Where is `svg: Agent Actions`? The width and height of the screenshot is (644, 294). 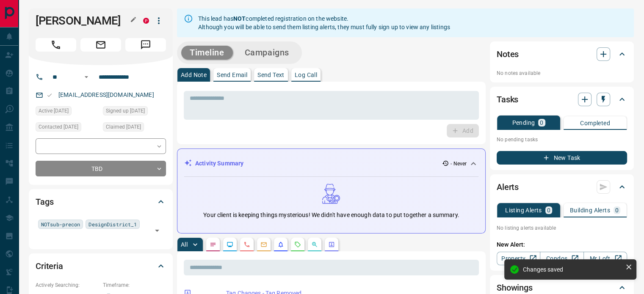
svg: Agent Actions is located at coordinates (331, 244).